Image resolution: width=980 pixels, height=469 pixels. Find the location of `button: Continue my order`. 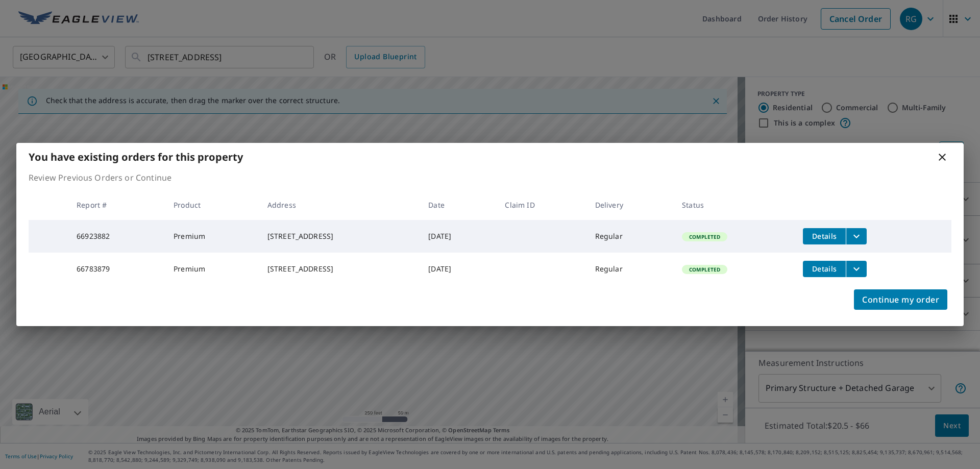

button: Continue my order is located at coordinates (900, 300).